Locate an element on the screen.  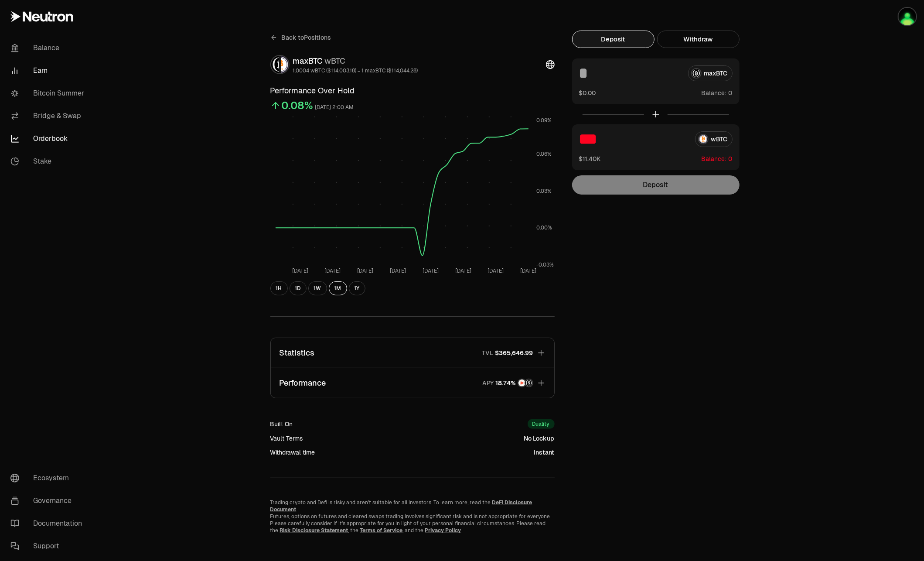
a: Balance is located at coordinates (48, 48).